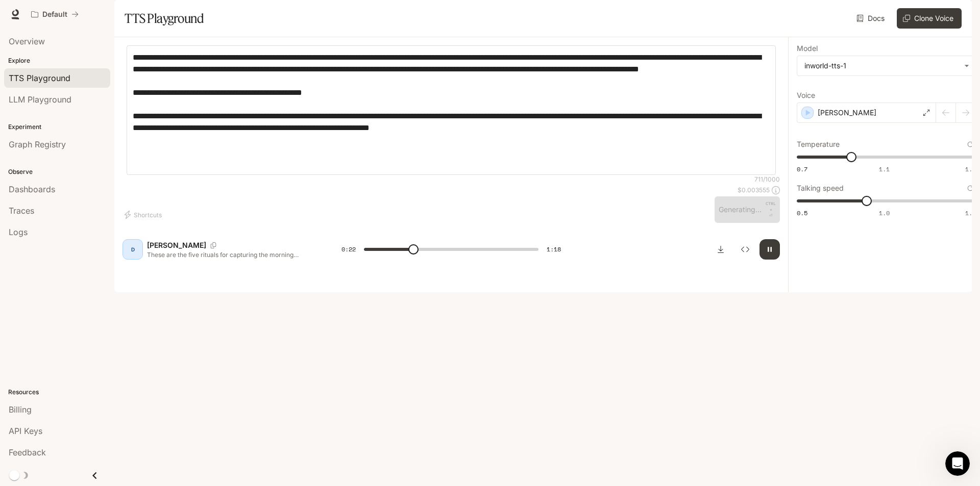 This screenshot has height=486, width=980. Describe the element at coordinates (348, 250) in the screenshot. I see `span: 0:22` at that location.